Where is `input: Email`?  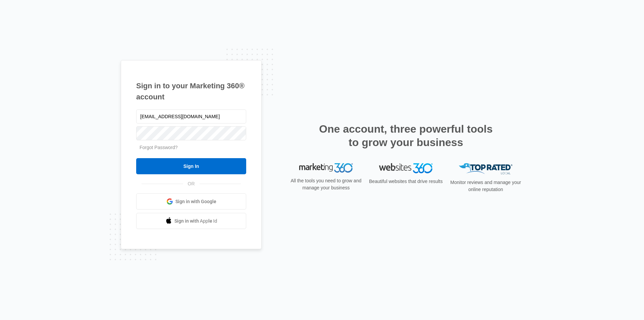 input: Email is located at coordinates (191, 116).